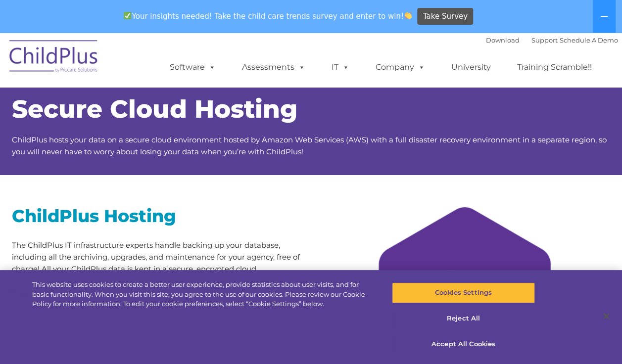 The height and width of the screenshot is (364, 622). I want to click on a: IT, so click(340, 67).